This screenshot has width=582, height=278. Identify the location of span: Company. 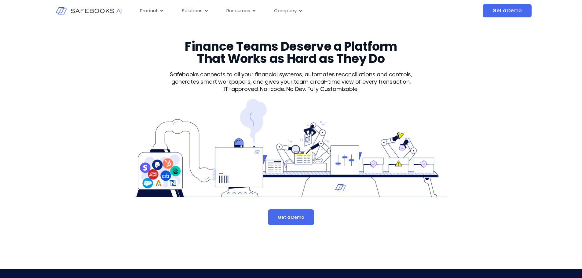
(286, 11).